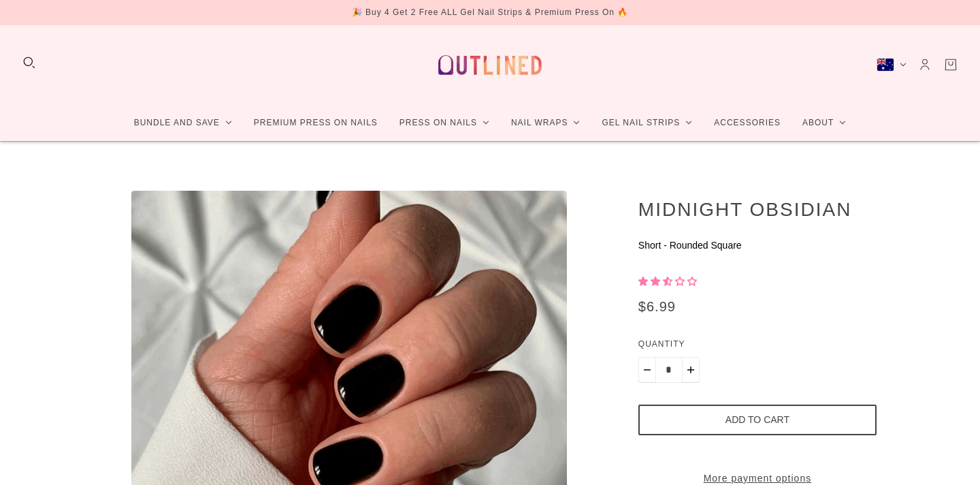  Describe the element at coordinates (824, 122) in the screenshot. I see `a: About` at that location.